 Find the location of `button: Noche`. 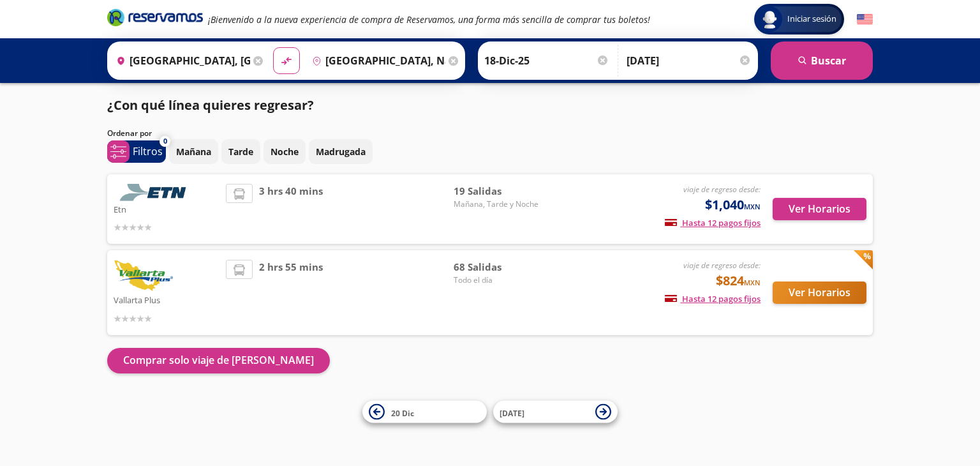

button: Noche is located at coordinates (285, 151).